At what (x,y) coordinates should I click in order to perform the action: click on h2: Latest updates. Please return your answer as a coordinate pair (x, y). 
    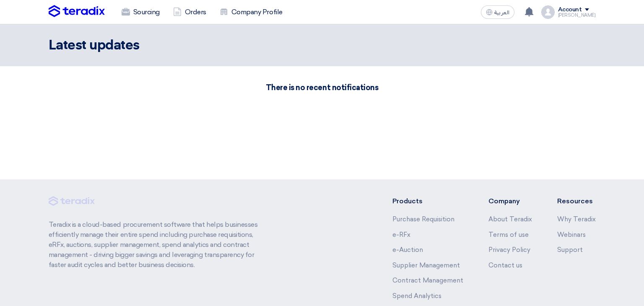
    Looking at the image, I should click on (94, 46).